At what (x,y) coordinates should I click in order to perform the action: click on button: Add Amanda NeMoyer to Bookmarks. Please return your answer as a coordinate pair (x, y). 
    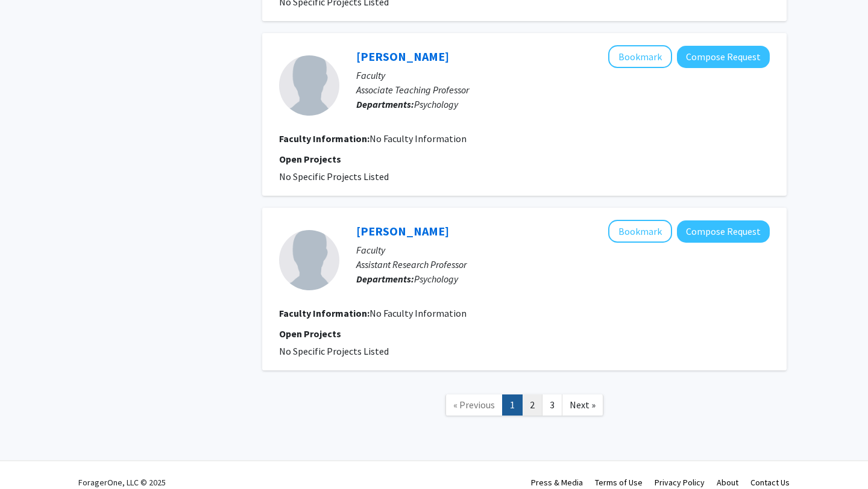
    Looking at the image, I should click on (640, 231).